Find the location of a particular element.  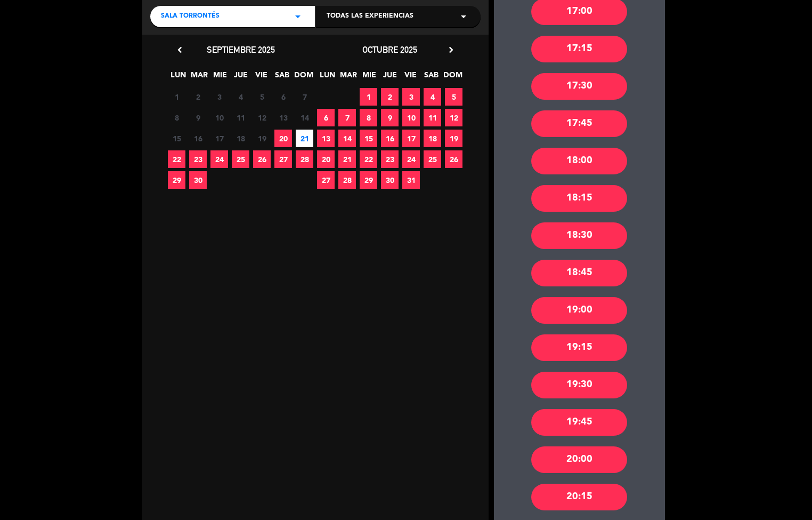

div: 17:30 is located at coordinates (579, 87).